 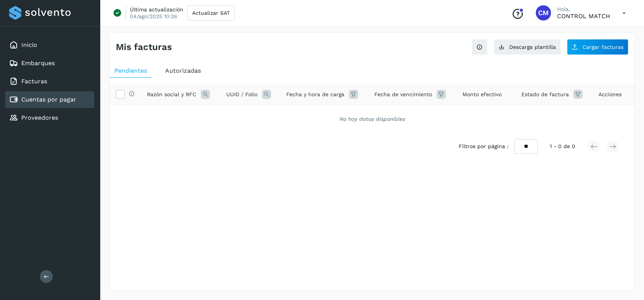 I want to click on div: Inicio, so click(x=50, y=45).